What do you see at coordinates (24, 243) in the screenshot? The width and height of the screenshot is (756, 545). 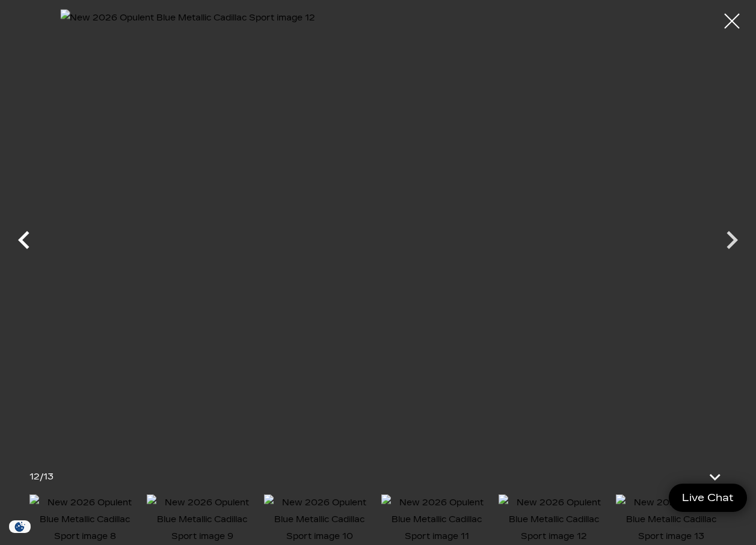 I see `div: Previous` at bounding box center [24, 243].